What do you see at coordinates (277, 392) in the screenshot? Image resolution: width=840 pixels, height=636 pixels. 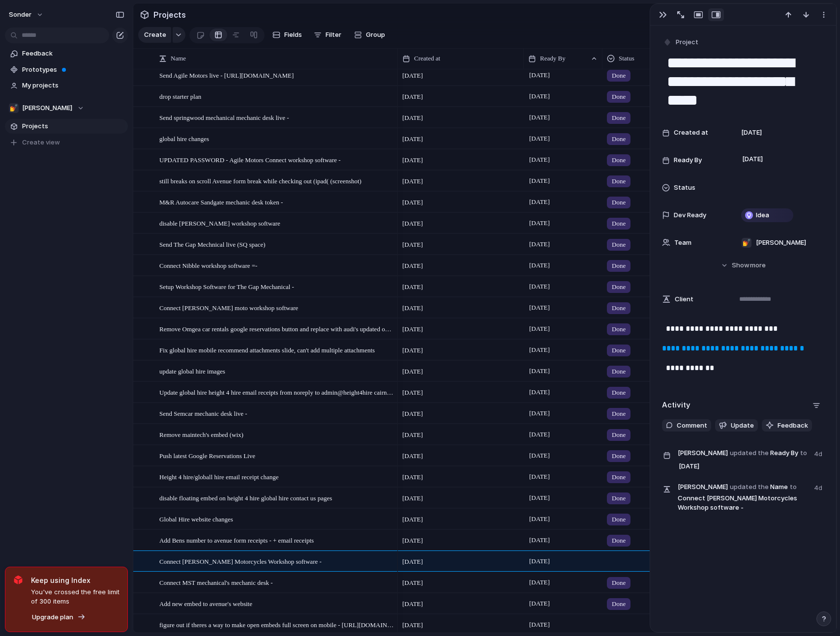 I see `span: Update global hire height 4 hire email receipts from noreply to admin@height4hire cairns@global-hire` at bounding box center [277, 392].